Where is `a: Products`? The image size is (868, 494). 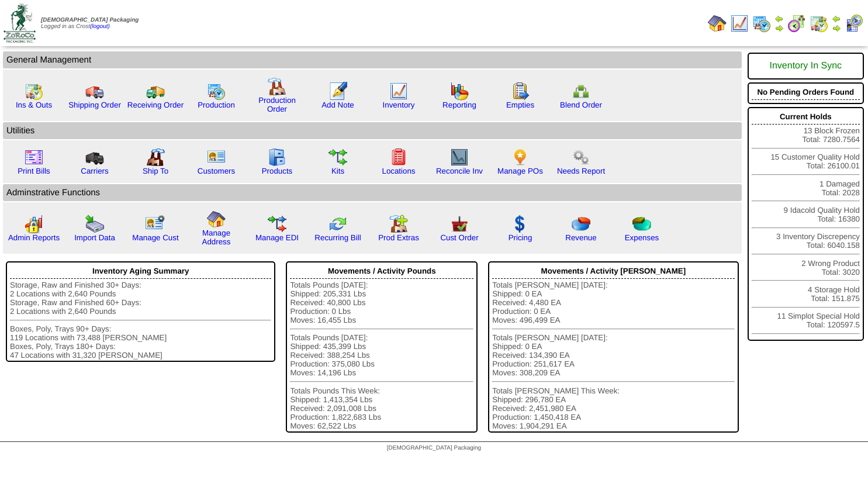 a: Products is located at coordinates (277, 171).